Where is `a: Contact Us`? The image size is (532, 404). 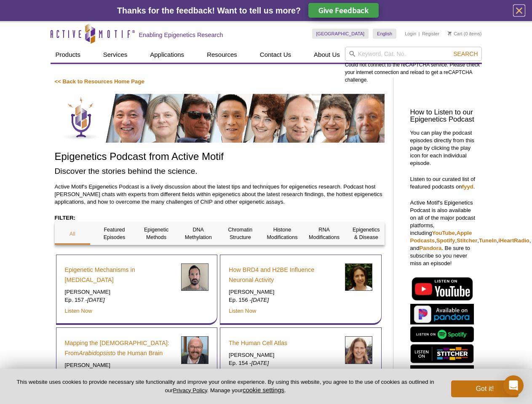 a: Contact Us is located at coordinates (275, 55).